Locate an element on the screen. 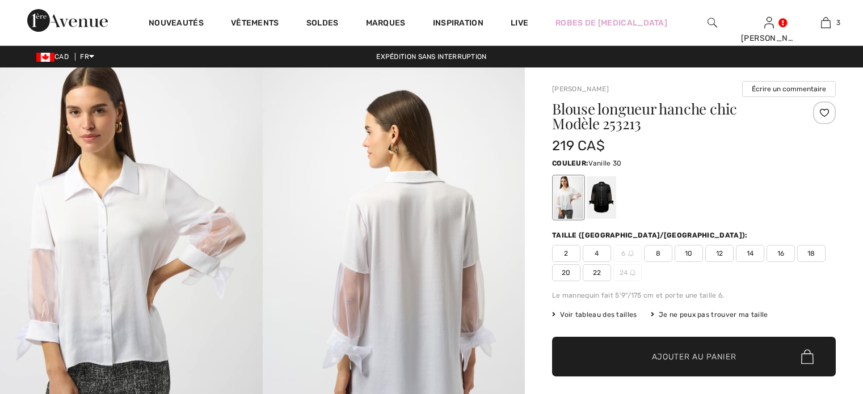 The height and width of the screenshot is (394, 863). img: Canadian Dollar is located at coordinates (45, 57).